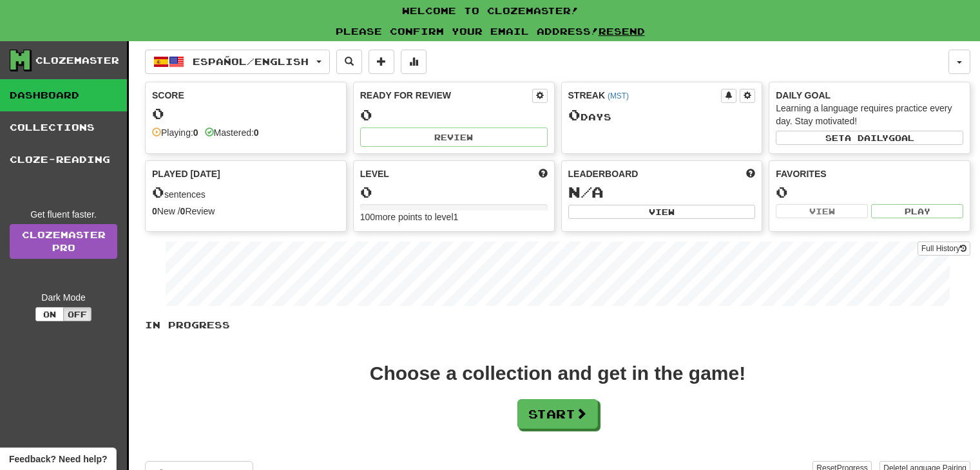  What do you see at coordinates (349, 62) in the screenshot?
I see `button: Search sentences` at bounding box center [349, 62].